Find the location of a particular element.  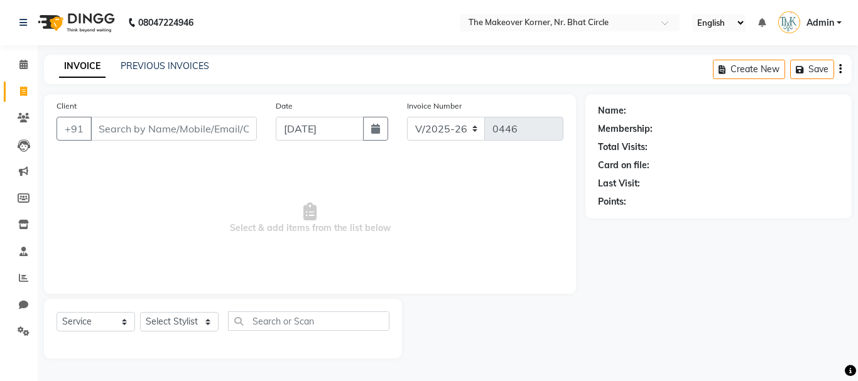

input: Search or Scan is located at coordinates (308, 321).